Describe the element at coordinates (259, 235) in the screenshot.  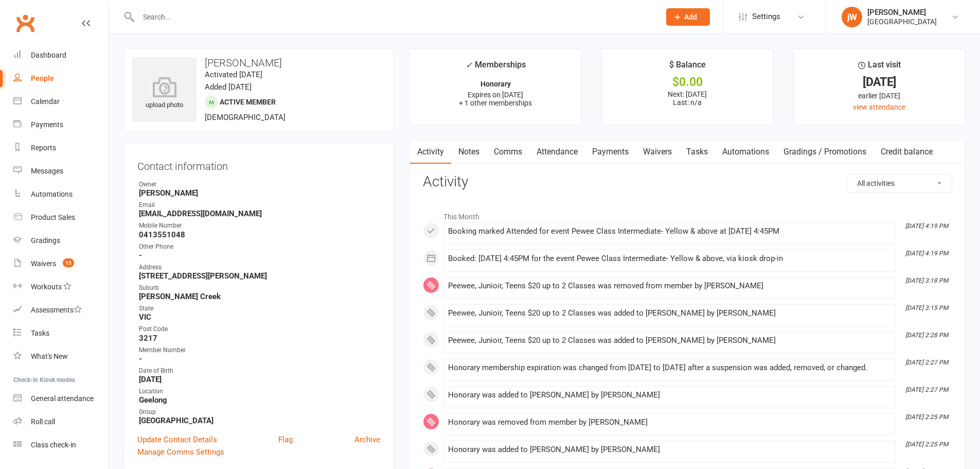
I see `strong: 0413551048` at that location.